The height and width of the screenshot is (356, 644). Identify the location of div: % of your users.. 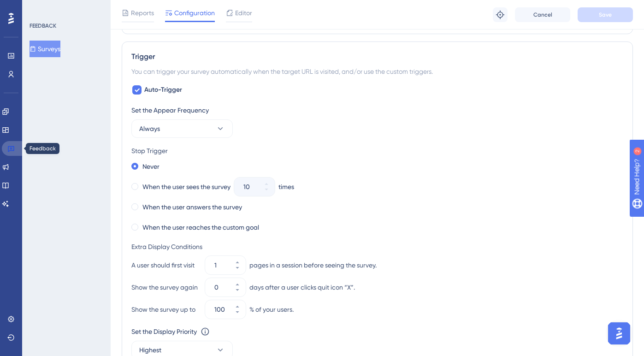
(272, 310).